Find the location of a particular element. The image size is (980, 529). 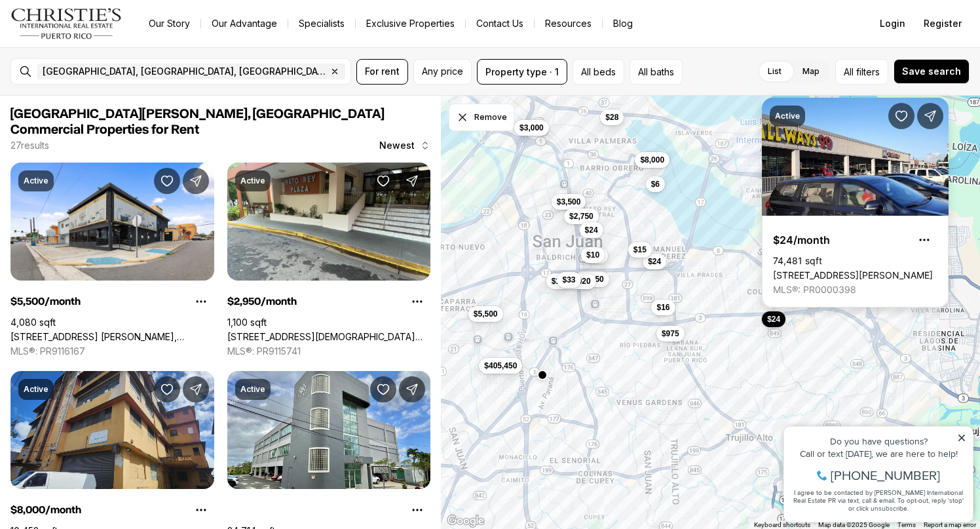

a: Our Advantage is located at coordinates (244, 24).